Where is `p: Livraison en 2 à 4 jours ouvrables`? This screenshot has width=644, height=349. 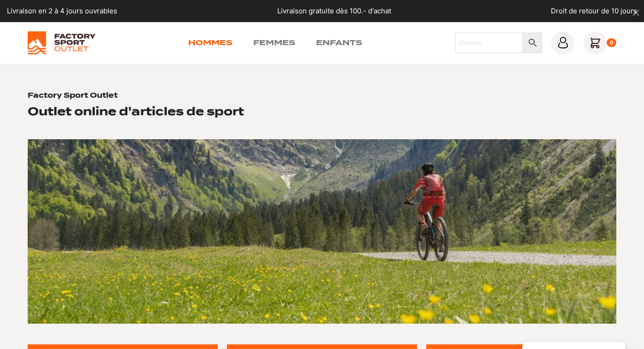 p: Livraison en 2 à 4 jours ouvrables is located at coordinates (62, 11).